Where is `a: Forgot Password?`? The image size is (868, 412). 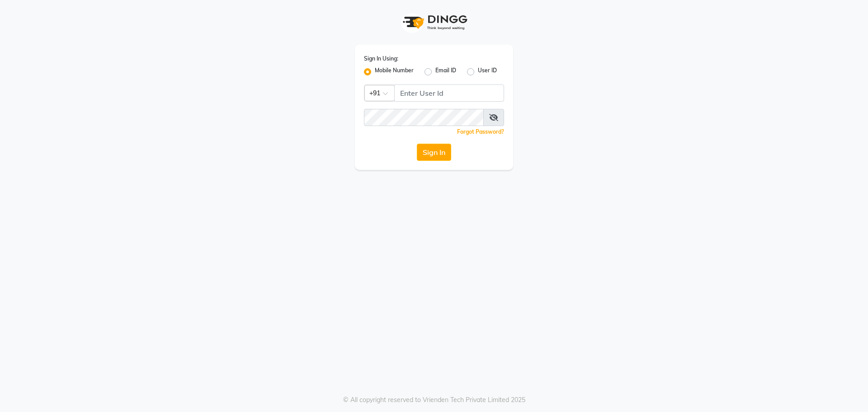 a: Forgot Password? is located at coordinates (481, 131).